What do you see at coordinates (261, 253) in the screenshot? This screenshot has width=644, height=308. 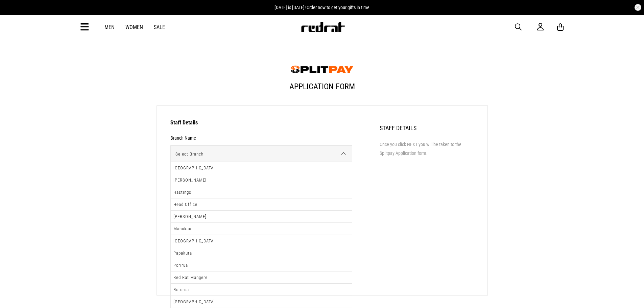 I see `li: Papakura` at bounding box center [261, 253].